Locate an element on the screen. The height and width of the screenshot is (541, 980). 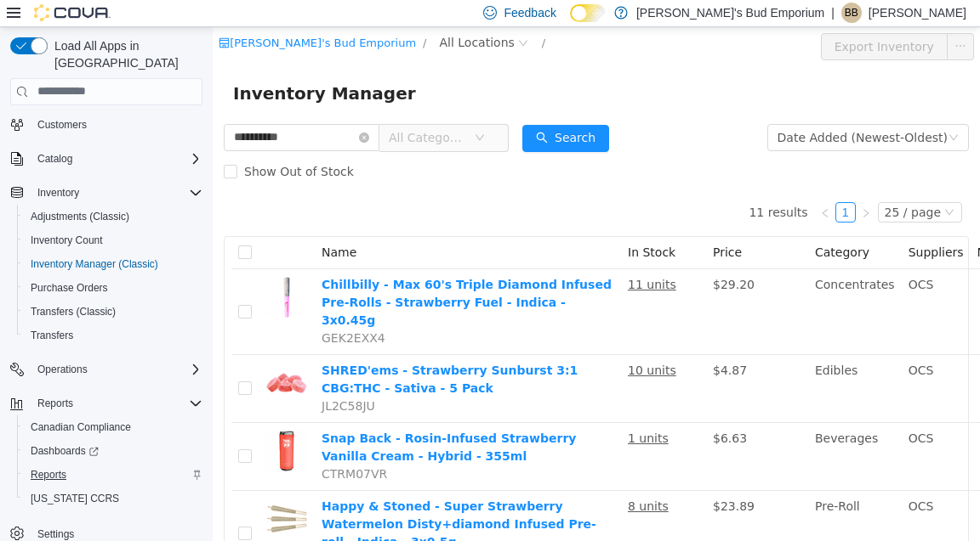
i: icon: close-circle is located at coordinates (151, 111).